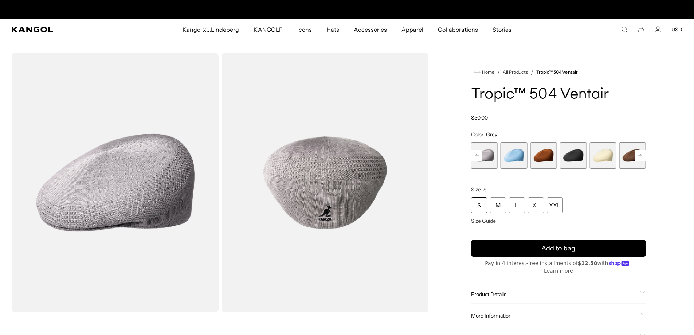 This screenshot has height=335, width=694. I want to click on span: $50.00, so click(480, 118).